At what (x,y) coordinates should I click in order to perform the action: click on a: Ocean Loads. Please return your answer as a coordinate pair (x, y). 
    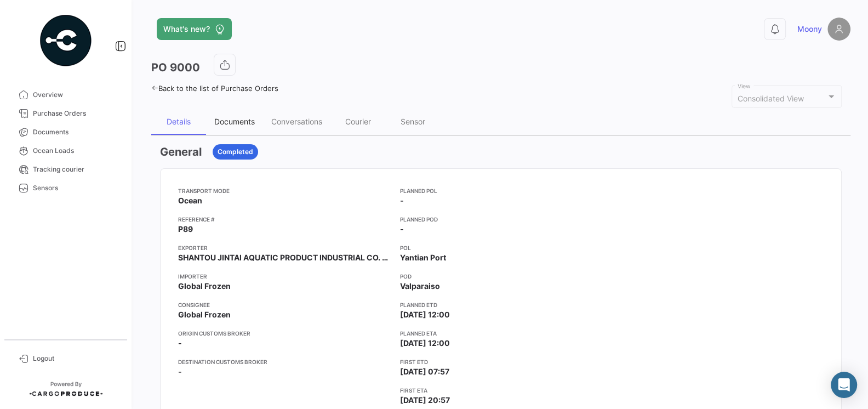
    Looking at the image, I should click on (65, 151).